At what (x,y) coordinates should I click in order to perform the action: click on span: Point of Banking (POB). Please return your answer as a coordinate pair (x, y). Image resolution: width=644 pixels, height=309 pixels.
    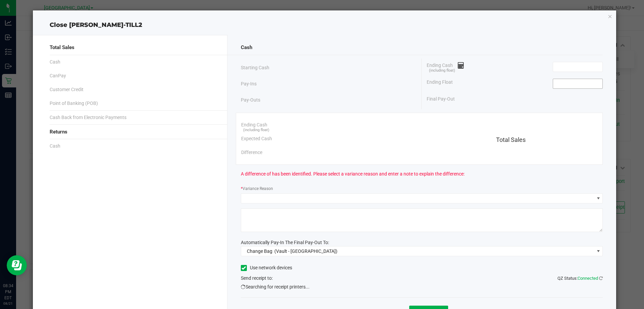
    Looking at the image, I should click on (74, 103).